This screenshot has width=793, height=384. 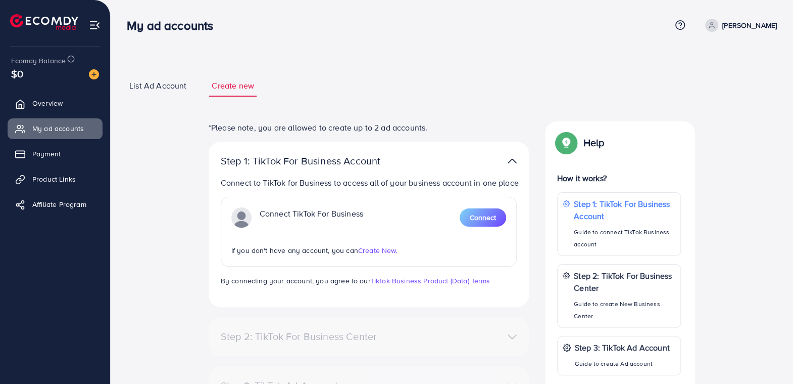 I want to click on img: logo, so click(x=44, y=22).